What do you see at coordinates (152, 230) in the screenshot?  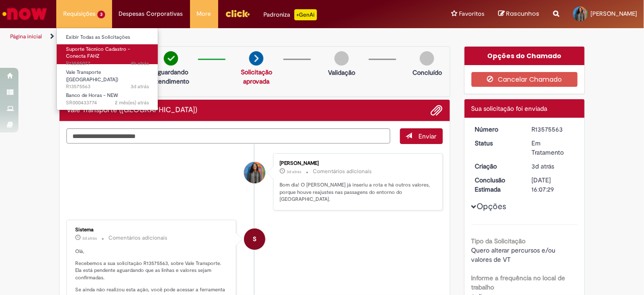 I see `div: Sistema` at bounding box center [152, 230].